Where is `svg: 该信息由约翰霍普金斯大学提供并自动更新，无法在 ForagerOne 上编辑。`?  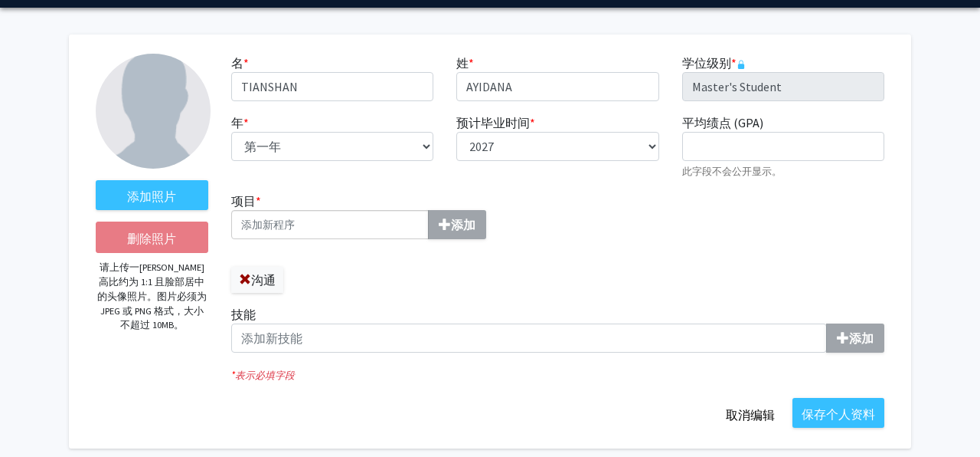 svg: 该信息由约翰霍普金斯大学提供并自动更新，无法在 ForagerOne 上编辑。 is located at coordinates (741, 64).